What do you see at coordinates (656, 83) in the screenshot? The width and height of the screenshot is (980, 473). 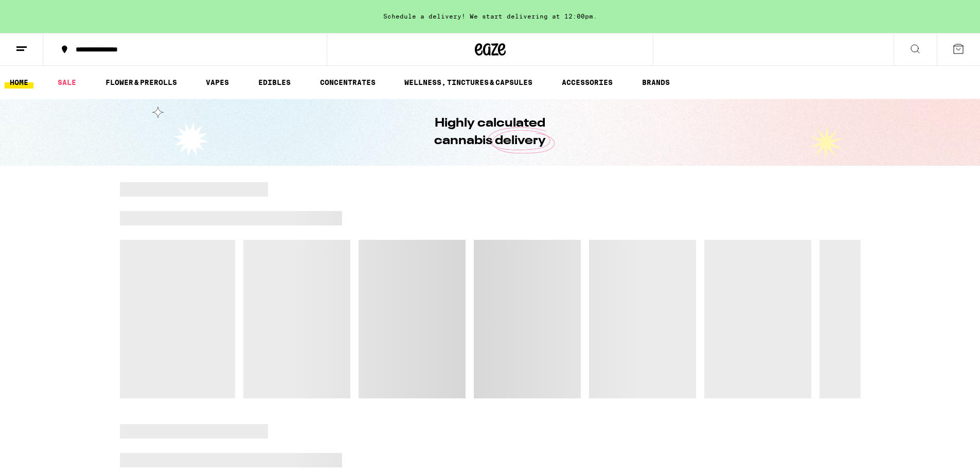 I see `a: BRANDS` at bounding box center [656, 83].